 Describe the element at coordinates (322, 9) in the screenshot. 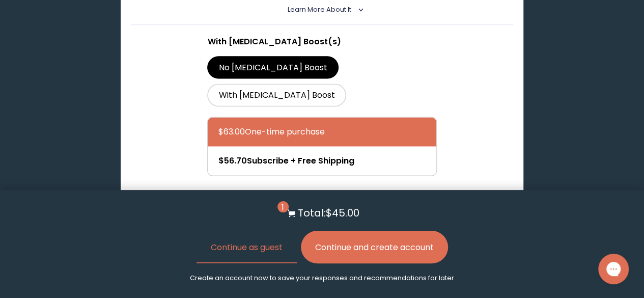

I see `summary: Learn More About it <` at that location.